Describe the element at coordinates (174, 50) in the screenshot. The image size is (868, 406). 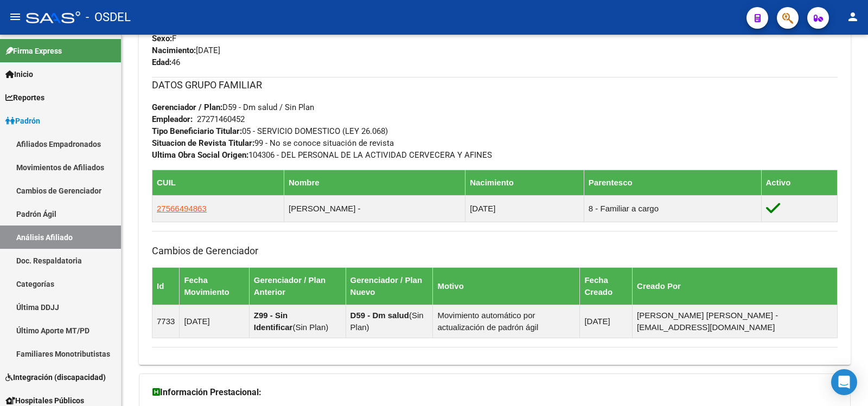
I see `strong: Nacimiento:` at that location.